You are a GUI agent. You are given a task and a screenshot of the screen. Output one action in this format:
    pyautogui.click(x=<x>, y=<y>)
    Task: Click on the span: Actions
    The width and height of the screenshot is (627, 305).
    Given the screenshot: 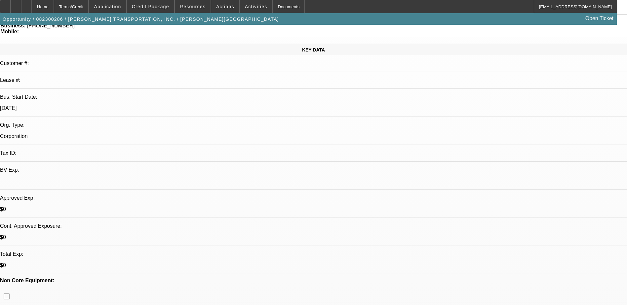 What is the action you would take?
    pyautogui.click(x=225, y=7)
    